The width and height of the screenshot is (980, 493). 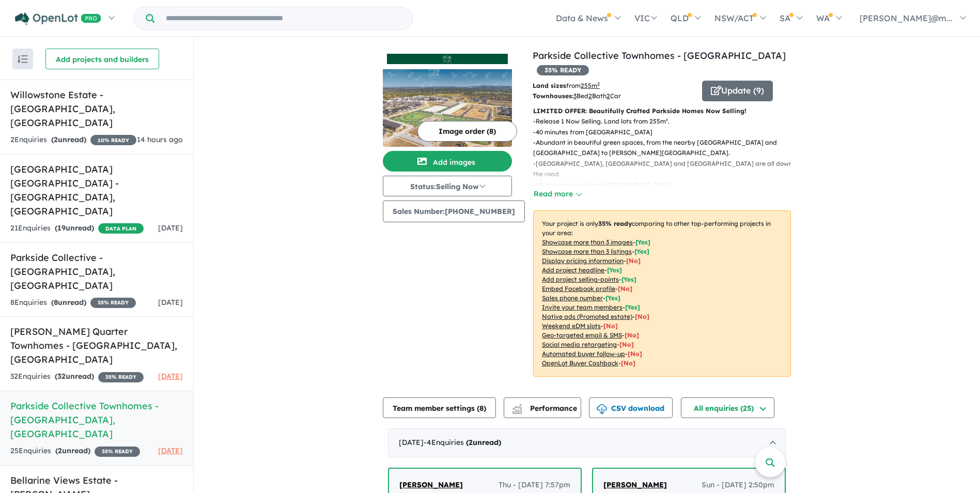 I want to click on u: Weekend eDM slots, so click(x=572, y=326).